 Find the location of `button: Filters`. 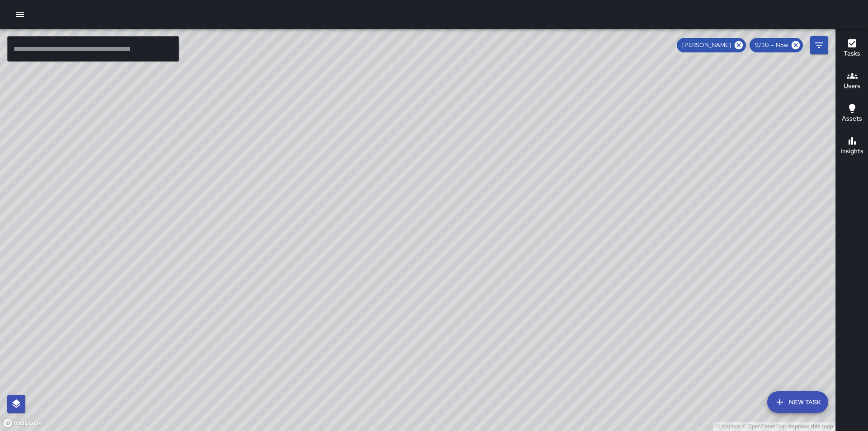

button: Filters is located at coordinates (819, 45).